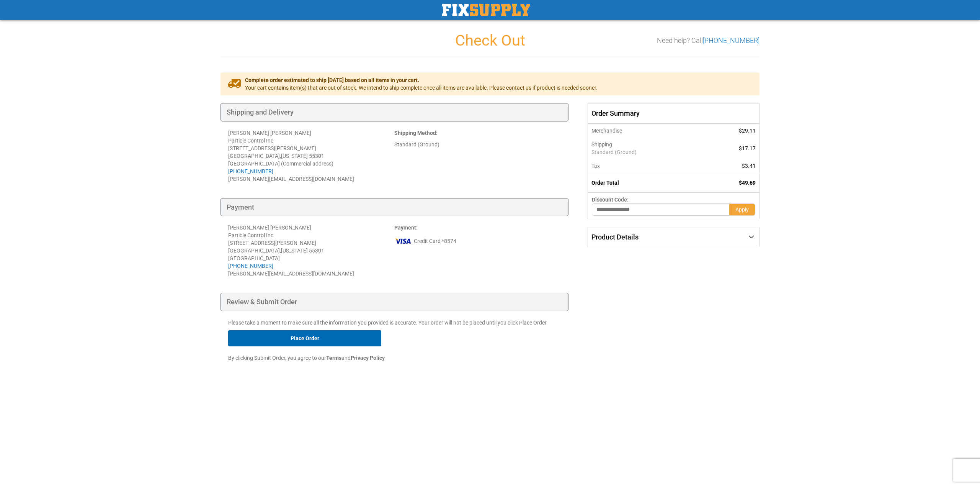 The width and height of the screenshot is (980, 487). I want to click on h3: Need help? Call, so click(709, 40).